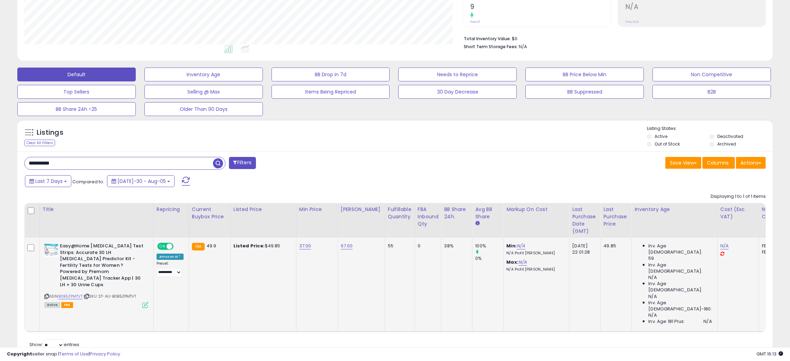 The height and width of the screenshot is (361, 790). I want to click on a: Terms of Use, so click(74, 353).